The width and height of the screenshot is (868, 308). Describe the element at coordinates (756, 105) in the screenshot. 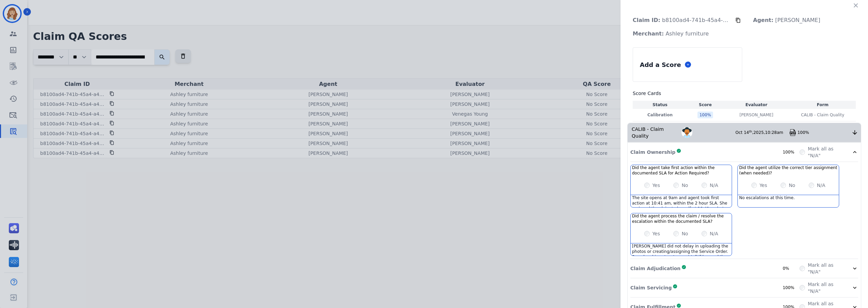

I see `th: Evaluator` at that location.